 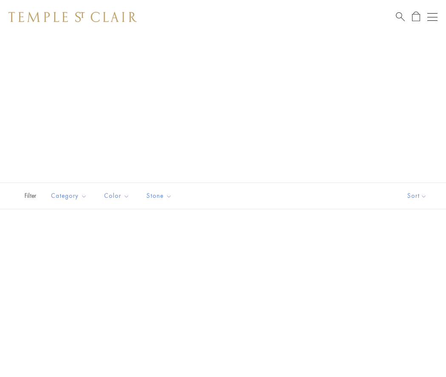 What do you see at coordinates (159, 196) in the screenshot?
I see `button: Stone` at bounding box center [159, 196].